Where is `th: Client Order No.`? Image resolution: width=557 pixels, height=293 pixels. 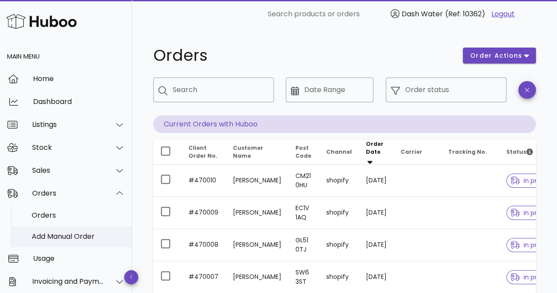
th: Client Order No. is located at coordinates (204, 152).